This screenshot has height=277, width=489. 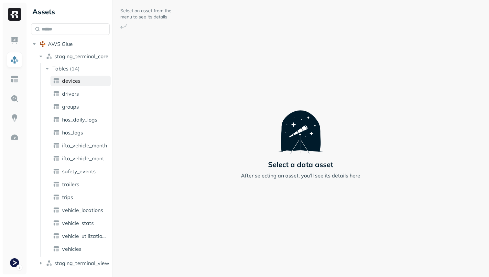 I want to click on p: ( 14 ), so click(x=75, y=69).